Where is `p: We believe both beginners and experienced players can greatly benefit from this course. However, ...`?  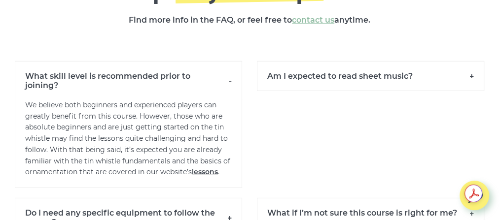 p: We believe both beginners and experienced players can greatly benefit from this course. However, ... is located at coordinates (128, 144).